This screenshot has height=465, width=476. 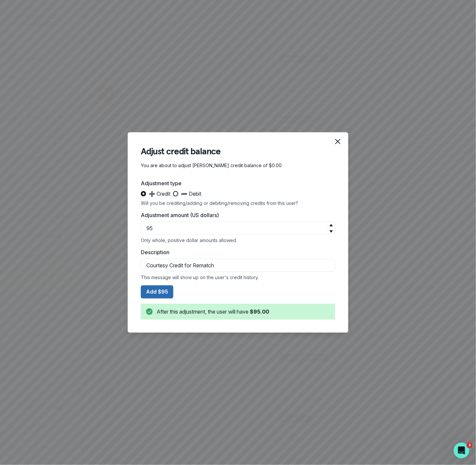 What do you see at coordinates (236, 252) in the screenshot?
I see `label: Description` at bounding box center [236, 252].